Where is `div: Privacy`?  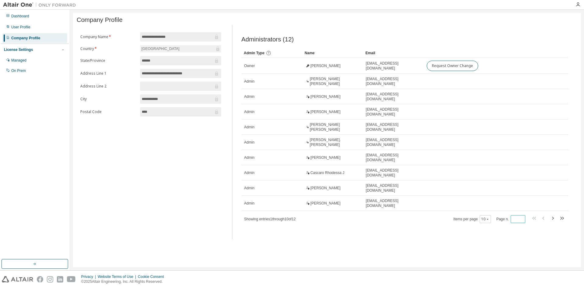 div: Privacy is located at coordinates (89, 276).